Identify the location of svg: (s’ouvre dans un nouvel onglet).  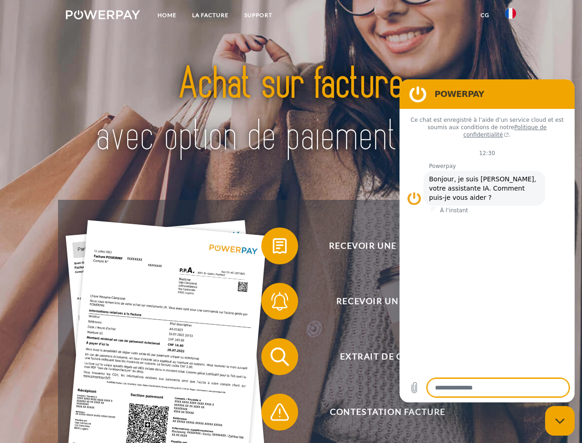
(106, 55).